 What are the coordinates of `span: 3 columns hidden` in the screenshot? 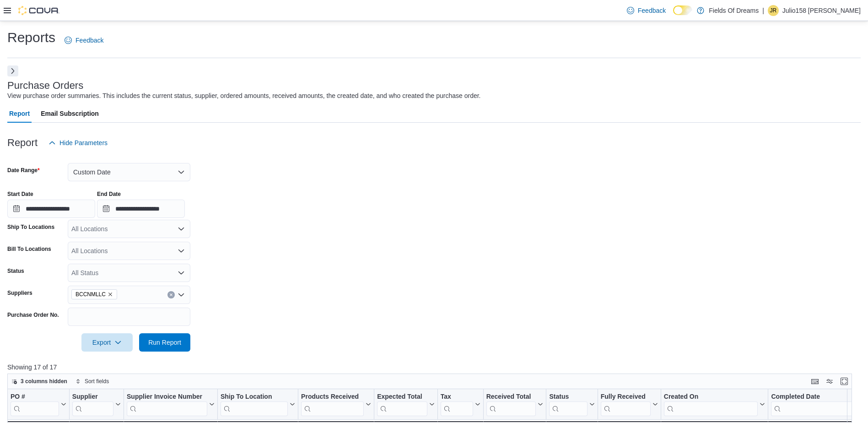 It's located at (44, 381).